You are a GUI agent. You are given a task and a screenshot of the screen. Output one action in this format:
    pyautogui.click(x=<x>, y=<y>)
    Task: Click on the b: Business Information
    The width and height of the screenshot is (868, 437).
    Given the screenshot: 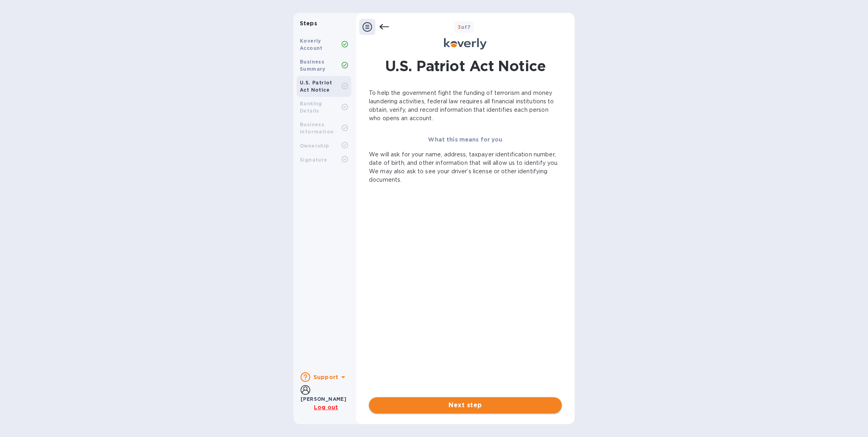 What is the action you would take?
    pyautogui.click(x=317, y=128)
    